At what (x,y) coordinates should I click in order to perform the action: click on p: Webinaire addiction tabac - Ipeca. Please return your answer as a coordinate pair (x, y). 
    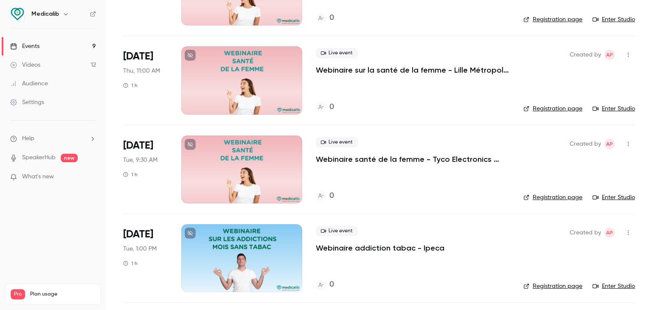
    Looking at the image, I should click on (380, 248).